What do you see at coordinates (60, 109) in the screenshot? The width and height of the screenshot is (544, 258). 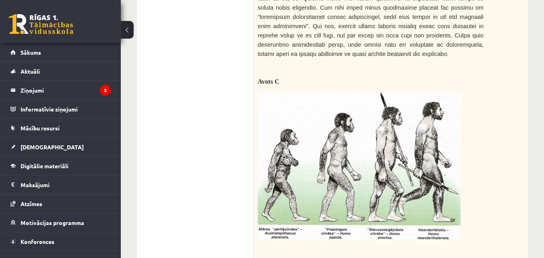 I see `a: Informatīvie ziņojumi` at bounding box center [60, 109].